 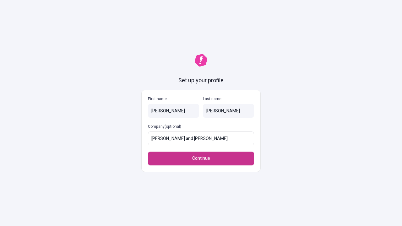 What do you see at coordinates (173, 111) in the screenshot?
I see `input: First name` at bounding box center [173, 111].